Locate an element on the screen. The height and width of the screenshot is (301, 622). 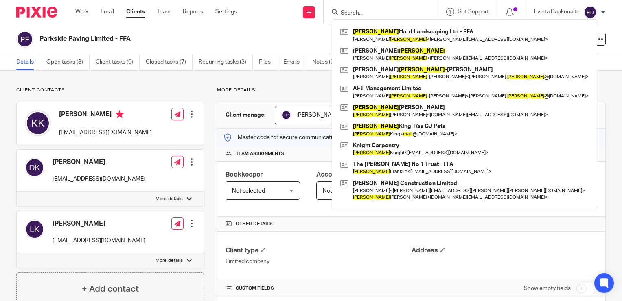
p: Limited company is located at coordinates (318, 261).